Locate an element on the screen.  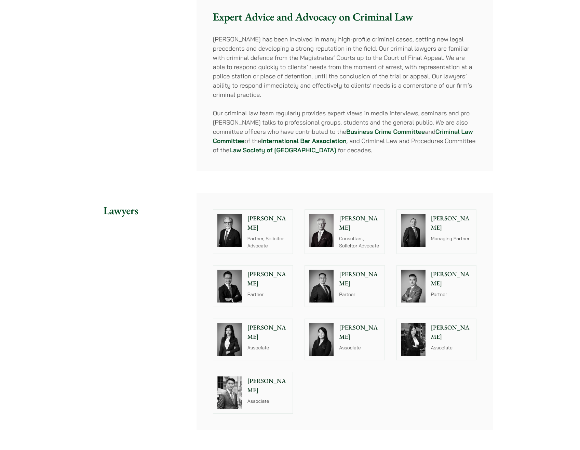
h2: Lawyers is located at coordinates (121, 210).